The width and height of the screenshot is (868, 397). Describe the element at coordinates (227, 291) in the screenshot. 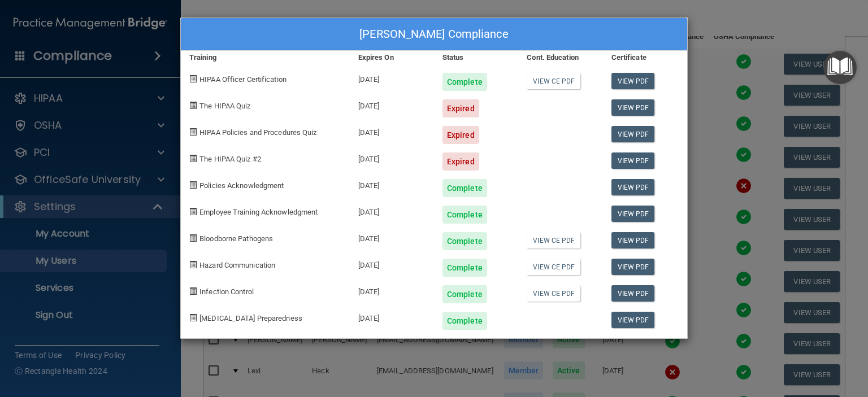

I see `span: Infection Control` at that location.